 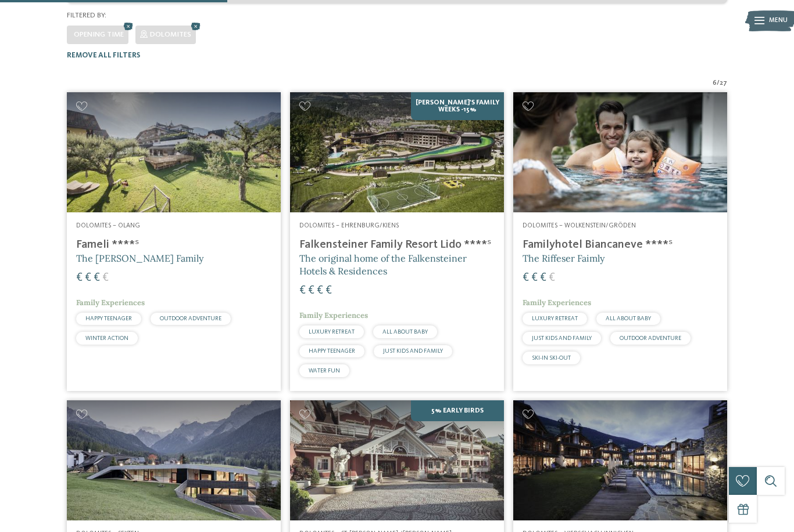 What do you see at coordinates (383, 265) in the screenshot?
I see `span: The original home of the Falkensteiner Hotels & Residences` at bounding box center [383, 265].